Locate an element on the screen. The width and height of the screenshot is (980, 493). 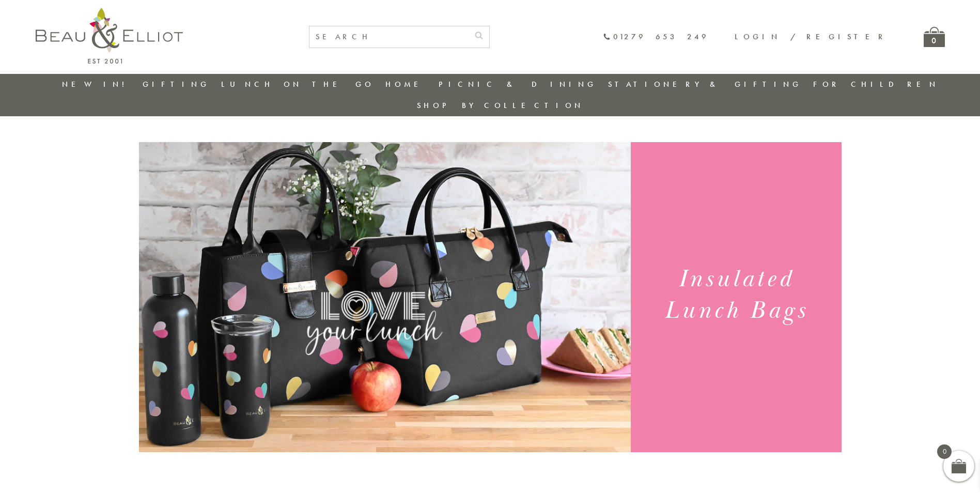
a: Shop by collection is located at coordinates (500, 106).